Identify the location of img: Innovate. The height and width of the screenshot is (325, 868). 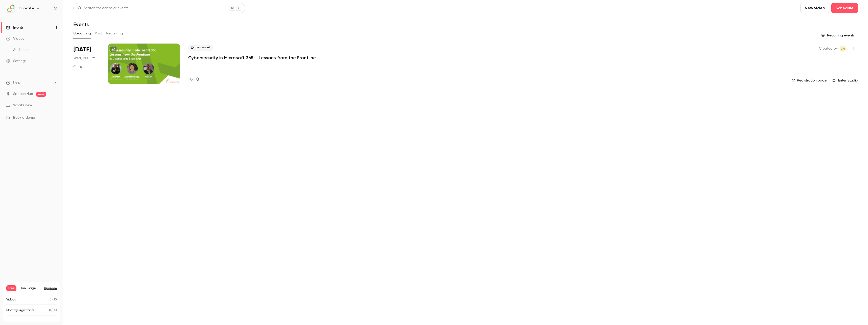
(10, 9).